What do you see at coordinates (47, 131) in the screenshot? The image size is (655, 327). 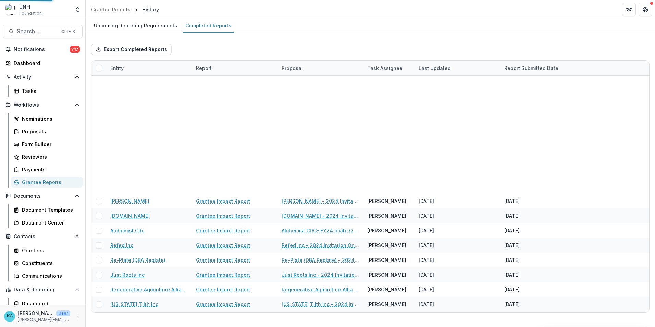 I see `a: Proposals` at bounding box center [47, 131].